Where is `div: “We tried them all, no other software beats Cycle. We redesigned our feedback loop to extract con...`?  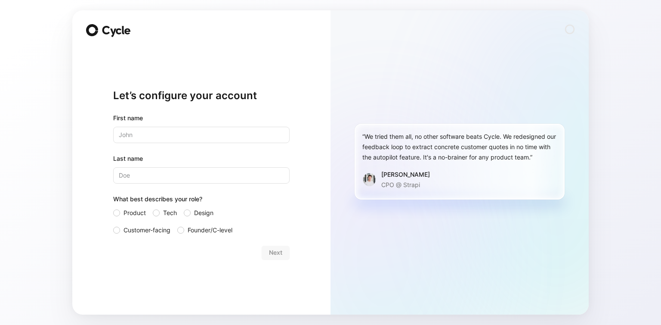 div: “We tried them all, no other software beats Cycle. We redesigned our feedback loop to extract con... is located at coordinates (460, 147).